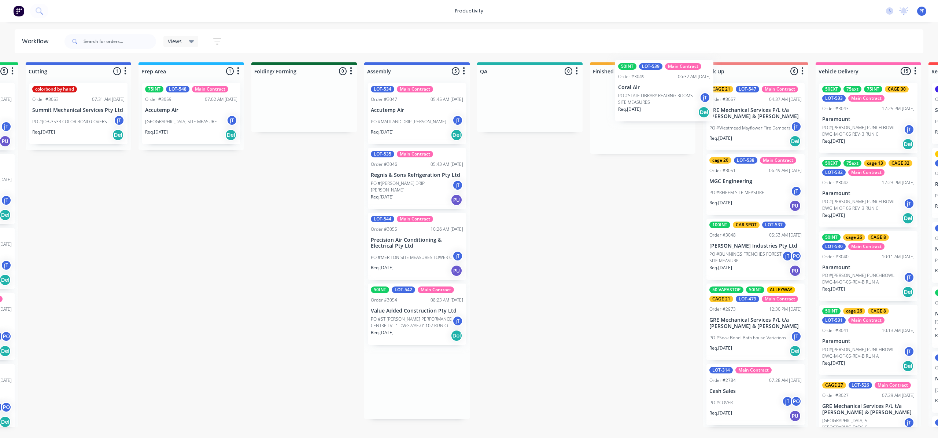 The height and width of the screenshot is (438, 938). I want to click on span: Views, so click(175, 41).